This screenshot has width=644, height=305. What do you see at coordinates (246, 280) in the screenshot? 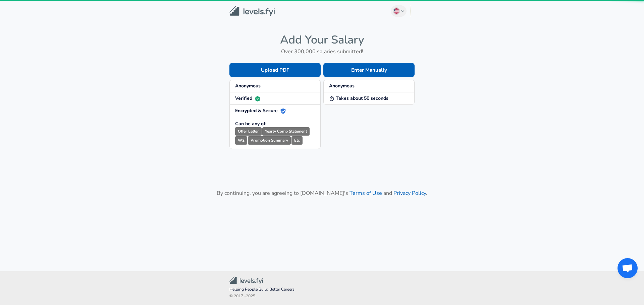
I see `img: Levels.fyi Community` at bounding box center [246, 280].